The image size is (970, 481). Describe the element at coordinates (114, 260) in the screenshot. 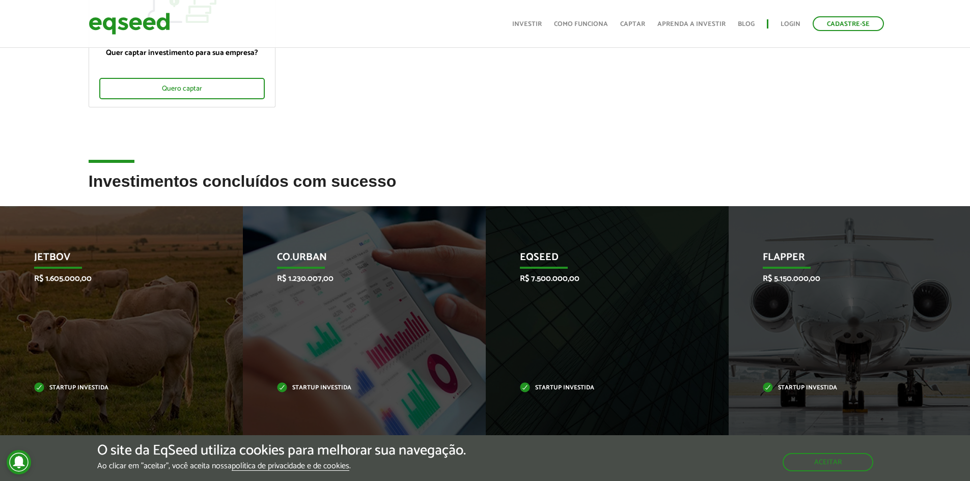

I see `p: JetBov` at that location.